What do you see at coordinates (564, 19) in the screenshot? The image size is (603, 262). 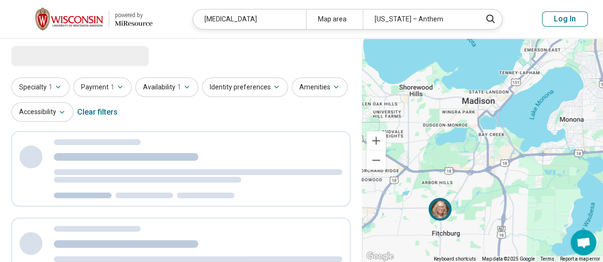 I see `button: Log In` at bounding box center [564, 19].